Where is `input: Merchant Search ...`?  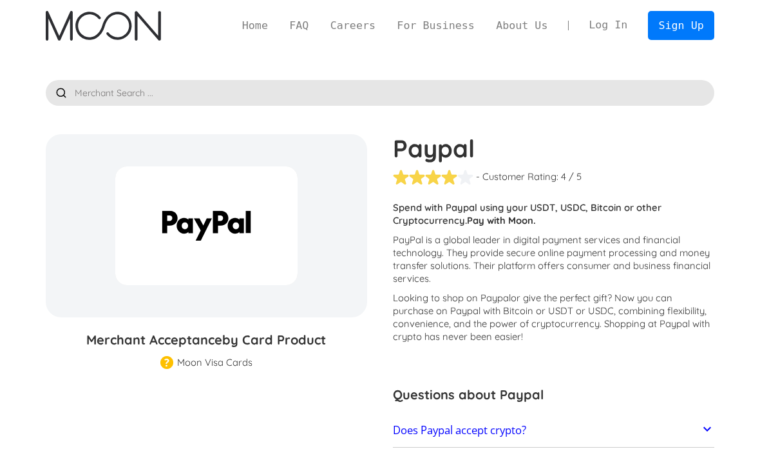
input: Merchant Search ... is located at coordinates (380, 93).